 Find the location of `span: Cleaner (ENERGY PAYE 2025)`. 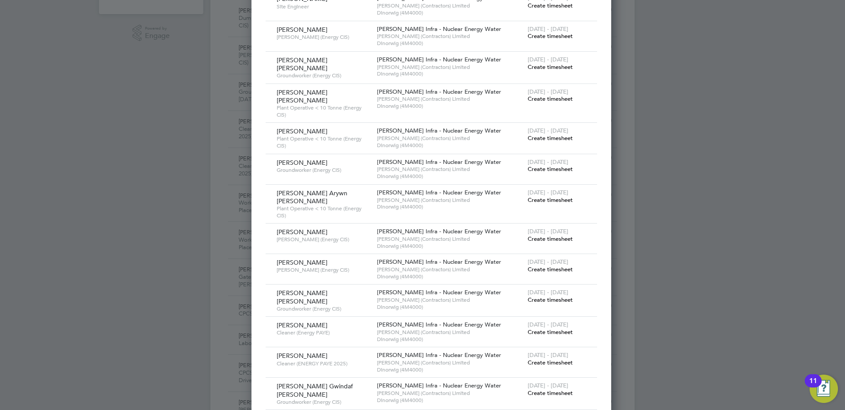

span: Cleaner (ENERGY PAYE 2025) is located at coordinates (323, 364).